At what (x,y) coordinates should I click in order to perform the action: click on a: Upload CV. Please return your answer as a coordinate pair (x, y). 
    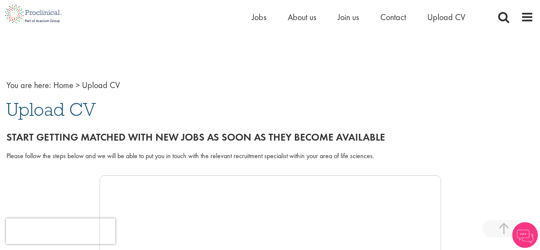
    Looking at the image, I should click on (446, 17).